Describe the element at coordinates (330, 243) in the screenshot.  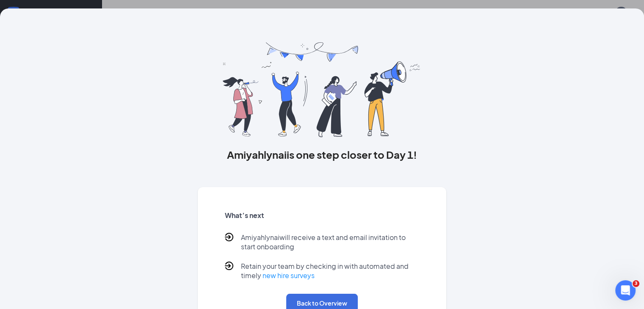
I see `p: Amiyahlynai will receive a text and email invitation to start onboarding` at that location.